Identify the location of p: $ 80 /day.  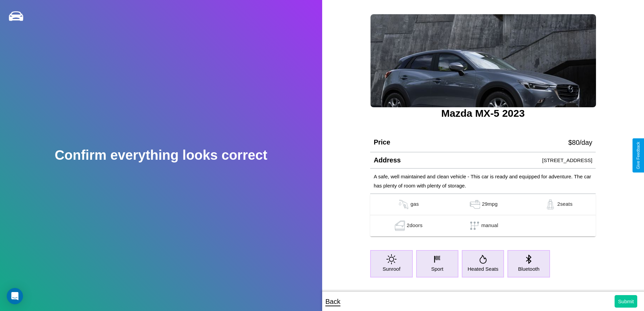
(580, 142).